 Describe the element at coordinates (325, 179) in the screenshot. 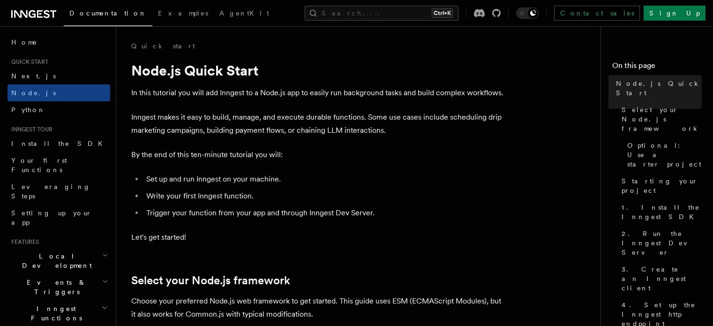

I see `li: Set up and run Inngest on your machine.` at that location.